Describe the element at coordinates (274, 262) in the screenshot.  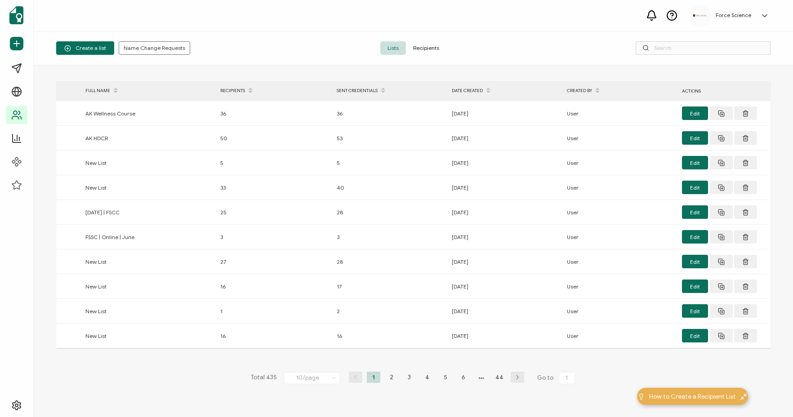
I see `div: 27` at that location.